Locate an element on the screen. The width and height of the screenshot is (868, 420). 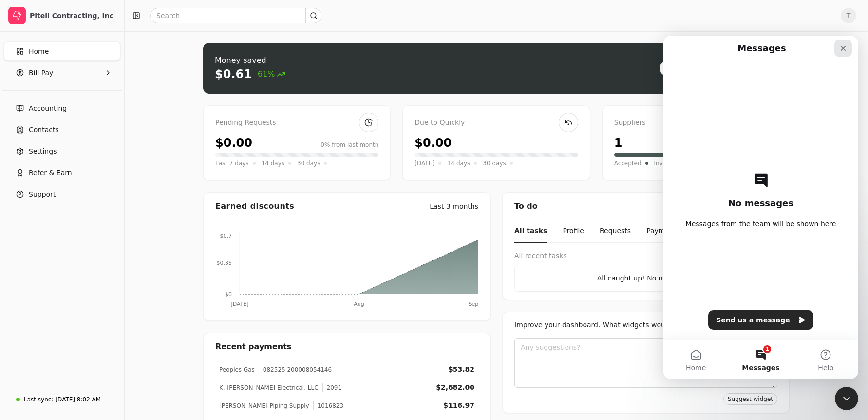
span: Accepted is located at coordinates (628, 164).